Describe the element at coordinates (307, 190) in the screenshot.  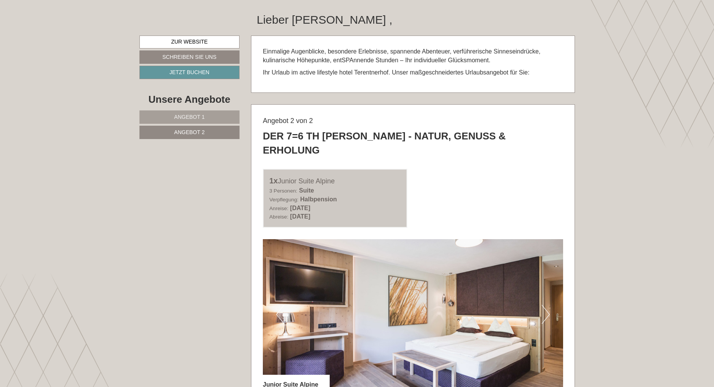
I see `b: Suite` at that location.